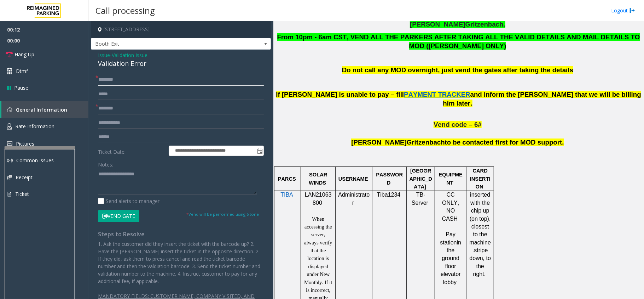 The image size is (644, 299). I want to click on button: Vend Gate, so click(118, 216).